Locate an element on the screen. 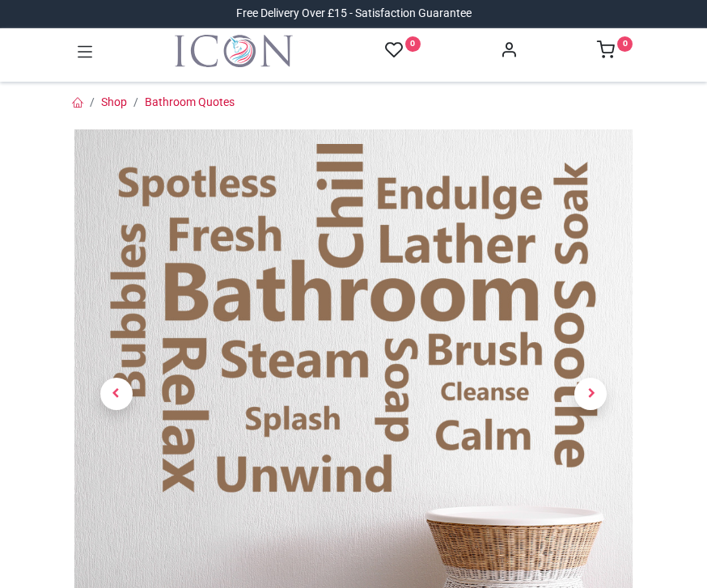  a: Account Info is located at coordinates (509, 52).